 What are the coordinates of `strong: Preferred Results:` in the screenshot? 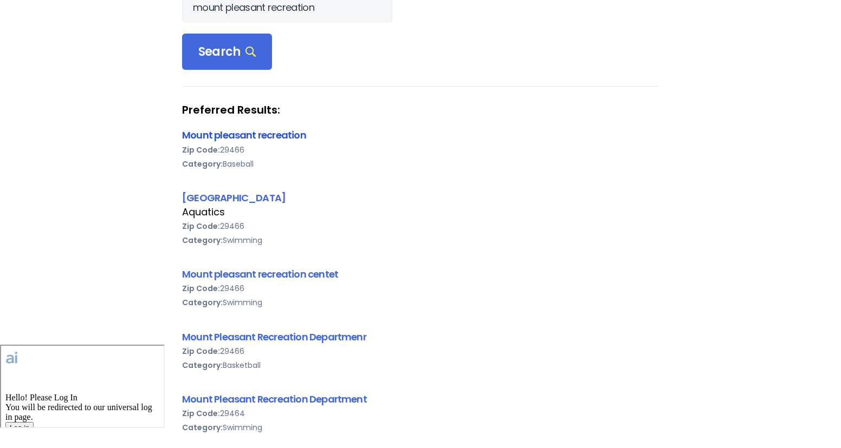 It's located at (420, 110).